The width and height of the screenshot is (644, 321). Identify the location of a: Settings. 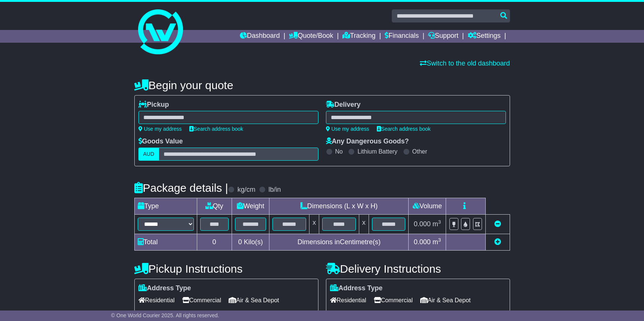
(484, 36).